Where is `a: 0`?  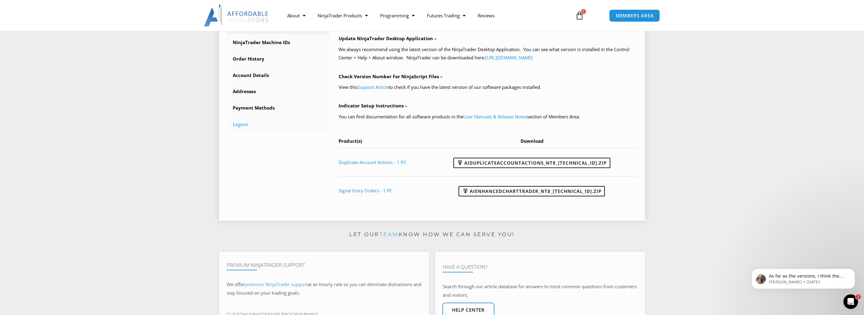
a: 0 is located at coordinates (580, 16).